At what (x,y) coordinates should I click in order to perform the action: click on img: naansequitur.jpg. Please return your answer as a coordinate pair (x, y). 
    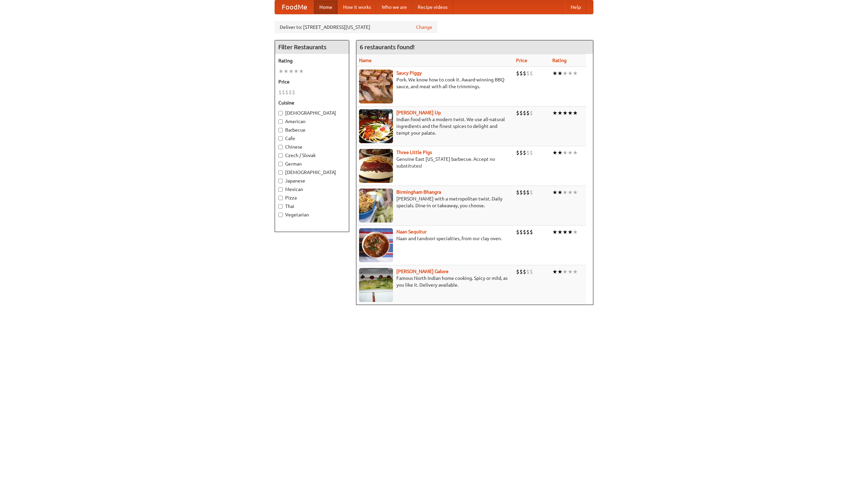
    Looking at the image, I should click on (376, 245).